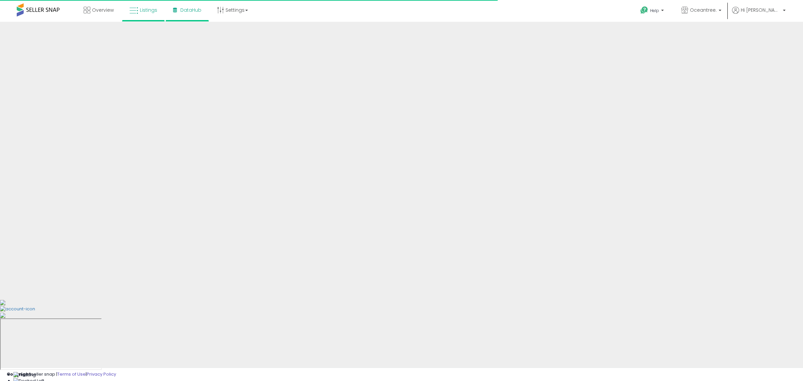 The width and height of the screenshot is (803, 381). I want to click on span: Overview, so click(103, 10).